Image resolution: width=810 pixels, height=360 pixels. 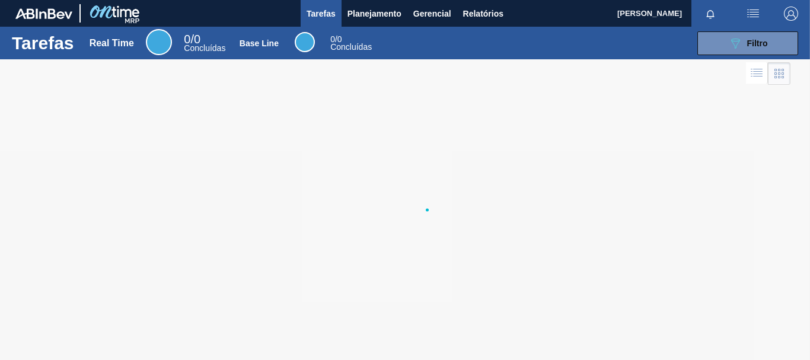 I want to click on span: Tarefas, so click(x=321, y=14).